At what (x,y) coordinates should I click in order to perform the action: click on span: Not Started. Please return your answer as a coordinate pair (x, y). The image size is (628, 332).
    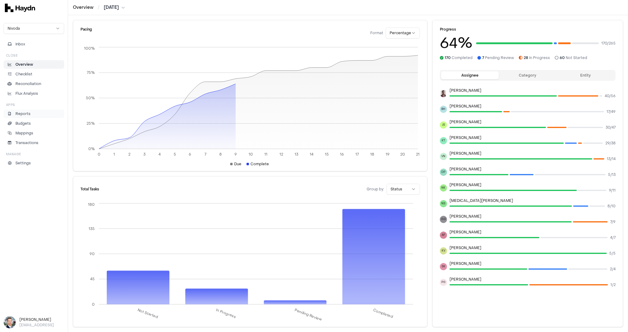
    Looking at the image, I should click on (573, 58).